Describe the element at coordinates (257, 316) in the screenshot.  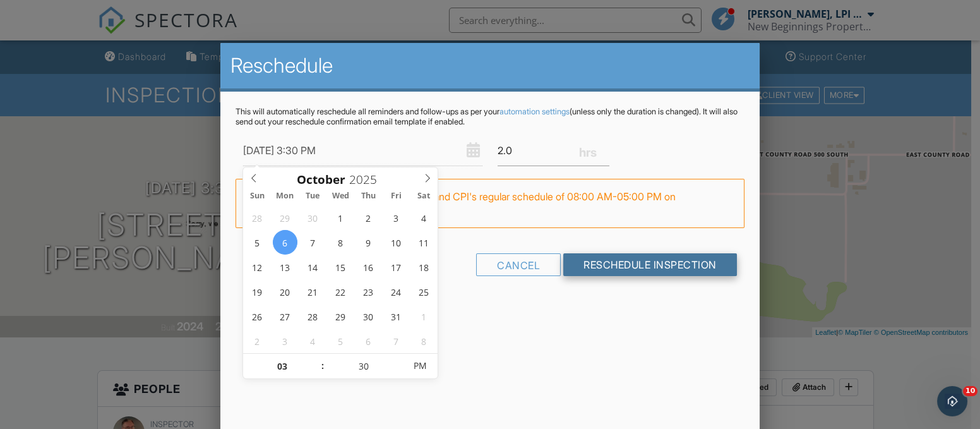
I see `span: October 26, 2025` at that location.